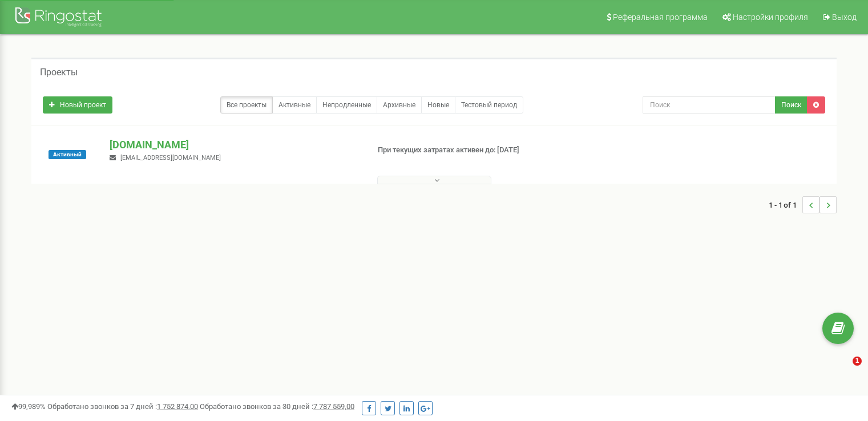 This screenshot has width=868, height=421. I want to click on span: Настройки профиля, so click(771, 17).